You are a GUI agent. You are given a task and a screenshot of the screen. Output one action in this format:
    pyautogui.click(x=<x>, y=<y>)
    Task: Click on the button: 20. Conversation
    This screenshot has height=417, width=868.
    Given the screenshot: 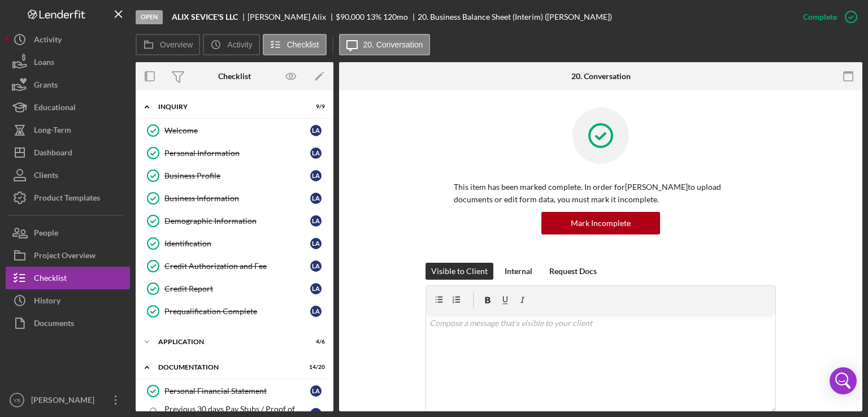 What is the action you would take?
    pyautogui.click(x=385, y=44)
    